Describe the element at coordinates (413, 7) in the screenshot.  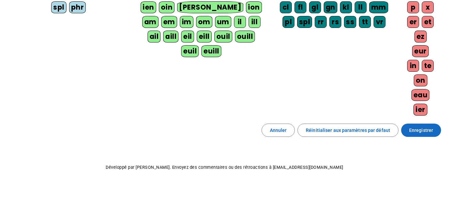
I see `div: p` at that location.